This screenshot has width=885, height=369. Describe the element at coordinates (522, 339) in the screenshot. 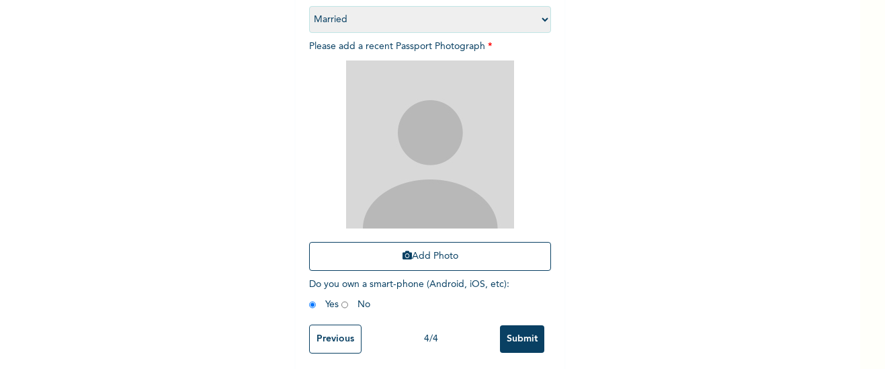

I see `input: Submit` at that location.